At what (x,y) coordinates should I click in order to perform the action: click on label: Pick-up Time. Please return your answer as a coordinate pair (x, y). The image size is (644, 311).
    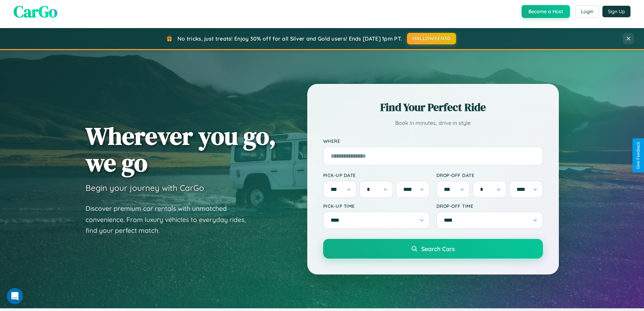
    Looking at the image, I should click on (376, 206).